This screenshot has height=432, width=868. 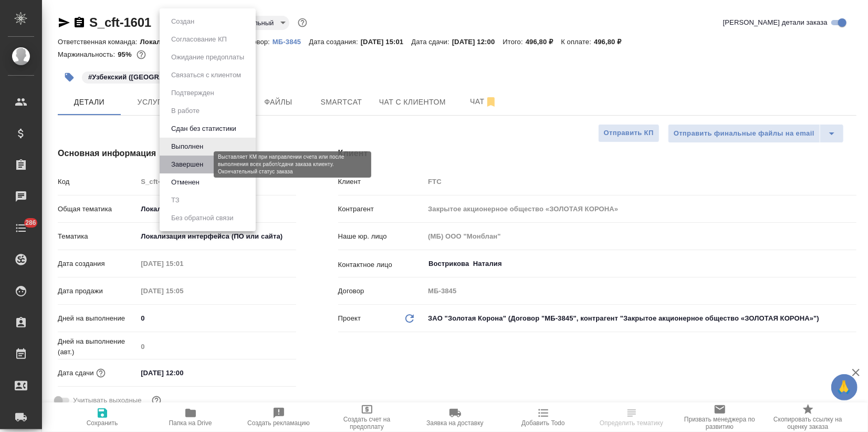 I want to click on button: В работе, so click(x=185, y=111).